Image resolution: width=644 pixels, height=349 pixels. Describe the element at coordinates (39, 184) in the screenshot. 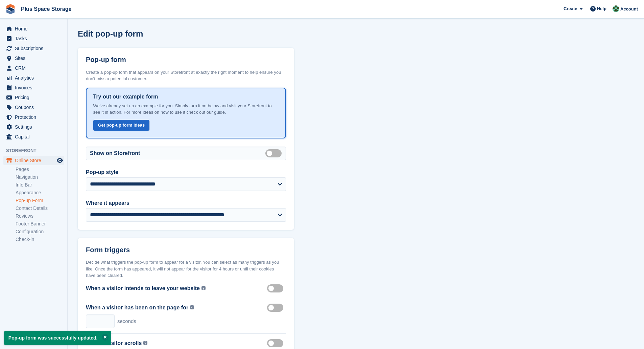

I see `a: Info Bar` at that location.